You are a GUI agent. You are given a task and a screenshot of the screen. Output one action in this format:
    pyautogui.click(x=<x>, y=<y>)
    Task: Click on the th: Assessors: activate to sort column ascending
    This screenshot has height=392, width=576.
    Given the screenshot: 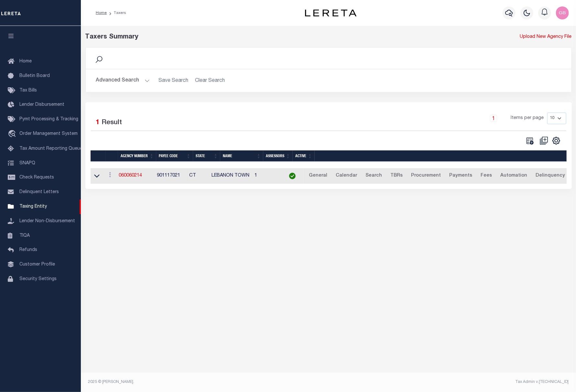 What is the action you would take?
    pyautogui.click(x=278, y=156)
    